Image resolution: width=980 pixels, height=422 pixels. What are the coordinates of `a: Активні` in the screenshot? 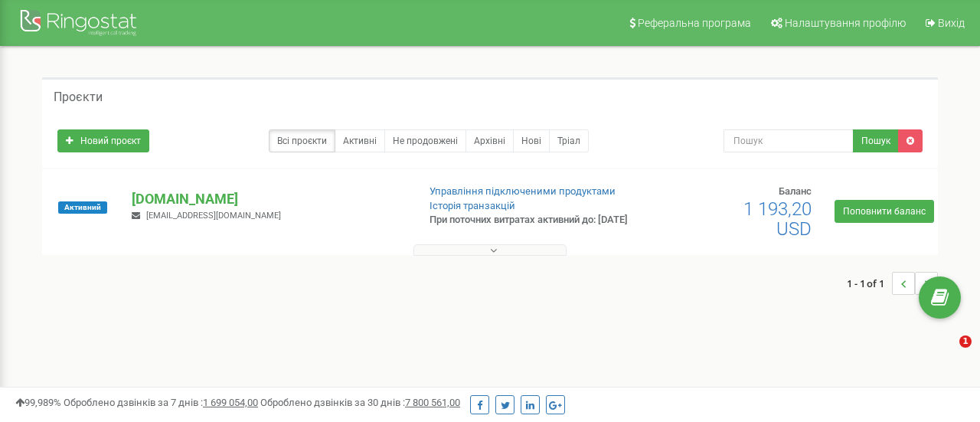 It's located at (360, 141).